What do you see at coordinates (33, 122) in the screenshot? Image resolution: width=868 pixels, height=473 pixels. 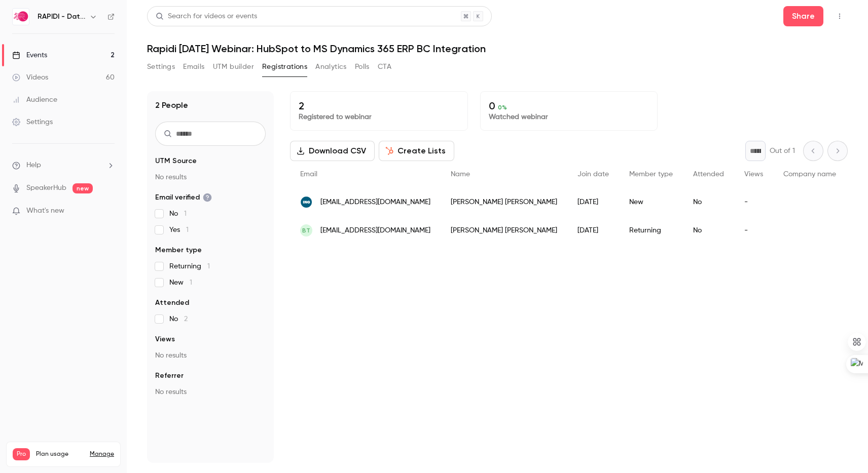 I see `div: Settings` at bounding box center [33, 122].